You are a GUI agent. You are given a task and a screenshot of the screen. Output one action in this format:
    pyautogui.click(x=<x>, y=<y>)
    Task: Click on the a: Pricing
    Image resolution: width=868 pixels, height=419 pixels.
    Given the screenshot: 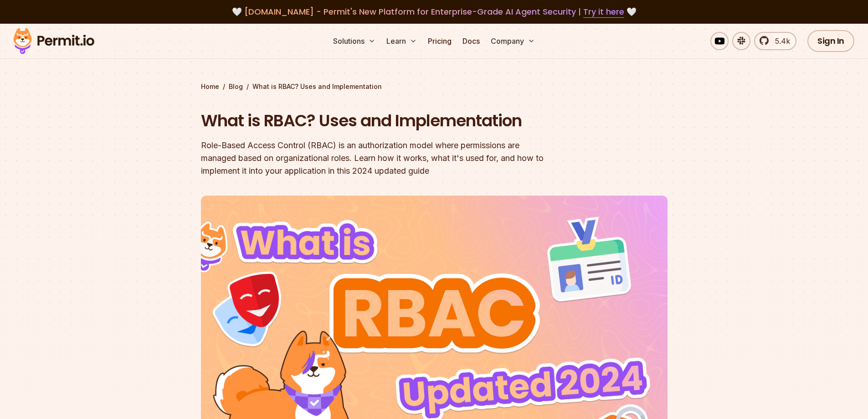 What is the action you would take?
    pyautogui.click(x=440, y=41)
    